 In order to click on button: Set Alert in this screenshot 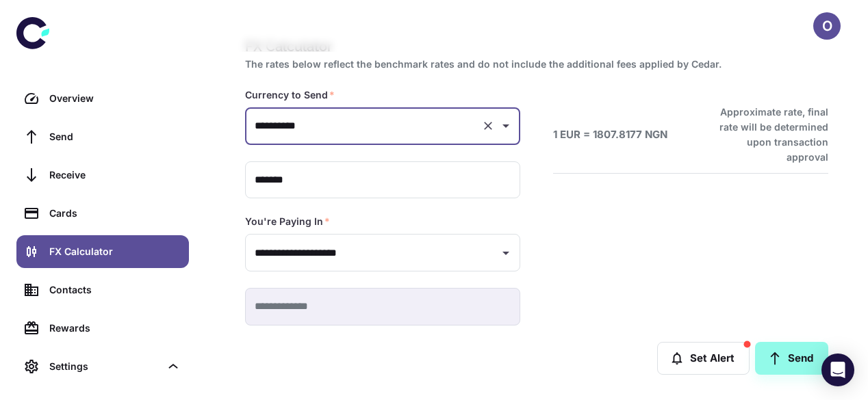, I will do `click(703, 358)`.